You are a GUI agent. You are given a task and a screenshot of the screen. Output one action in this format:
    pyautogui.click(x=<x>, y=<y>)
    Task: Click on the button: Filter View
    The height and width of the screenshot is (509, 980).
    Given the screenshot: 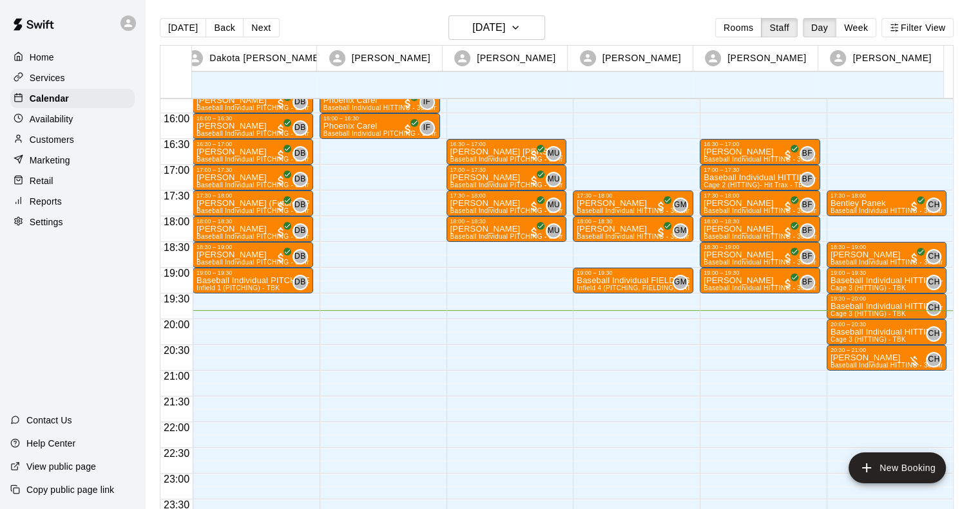 What is the action you would take?
    pyautogui.click(x=917, y=28)
    